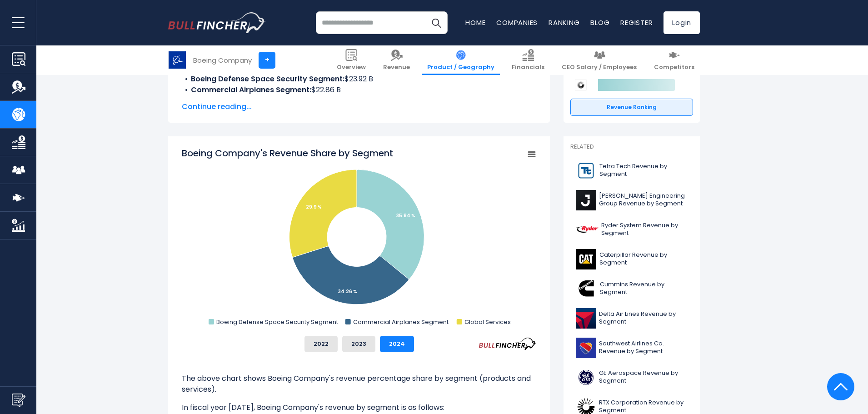 Image resolution: width=868 pixels, height=414 pixels. Describe the element at coordinates (643, 347) in the screenshot. I see `span: Southwest Airlines Co. Revenue by Segment` at that location.